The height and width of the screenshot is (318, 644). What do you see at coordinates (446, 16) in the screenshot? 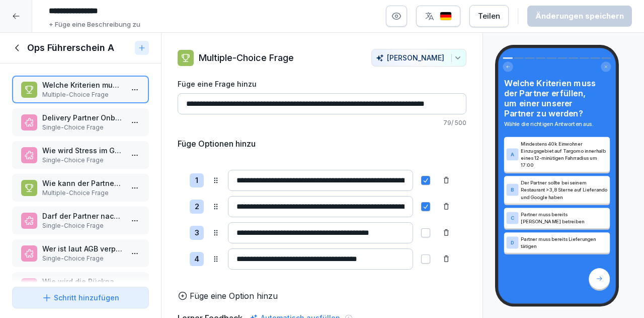
I see `img: de.svg` at bounding box center [446, 16].